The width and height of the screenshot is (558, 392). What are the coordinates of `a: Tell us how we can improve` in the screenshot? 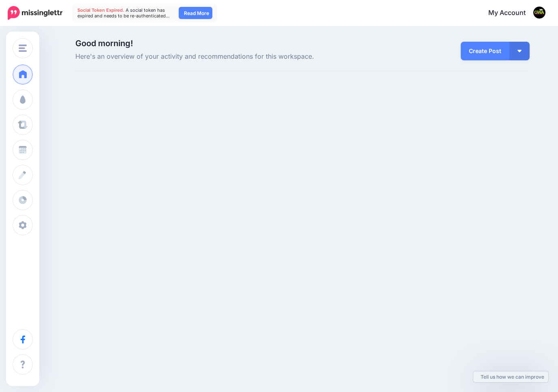 It's located at (511, 377).